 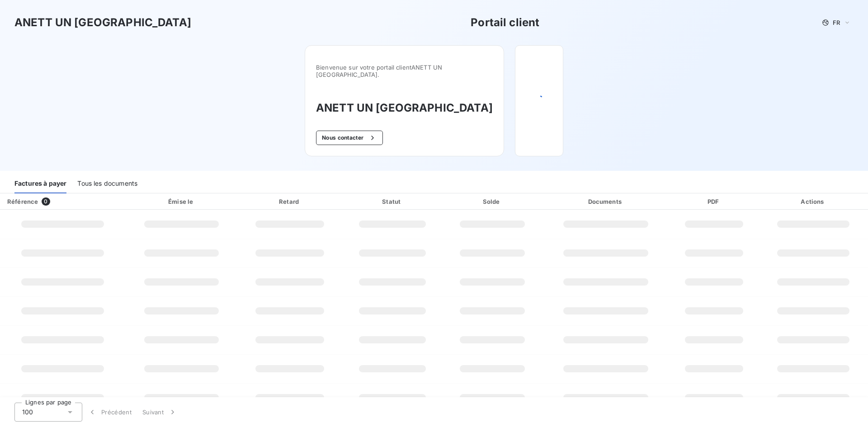 I want to click on div: Documents, so click(x=606, y=202).